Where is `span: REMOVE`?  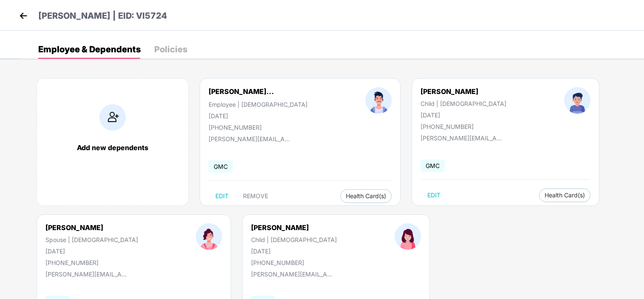 span: REMOVE is located at coordinates (255, 196).